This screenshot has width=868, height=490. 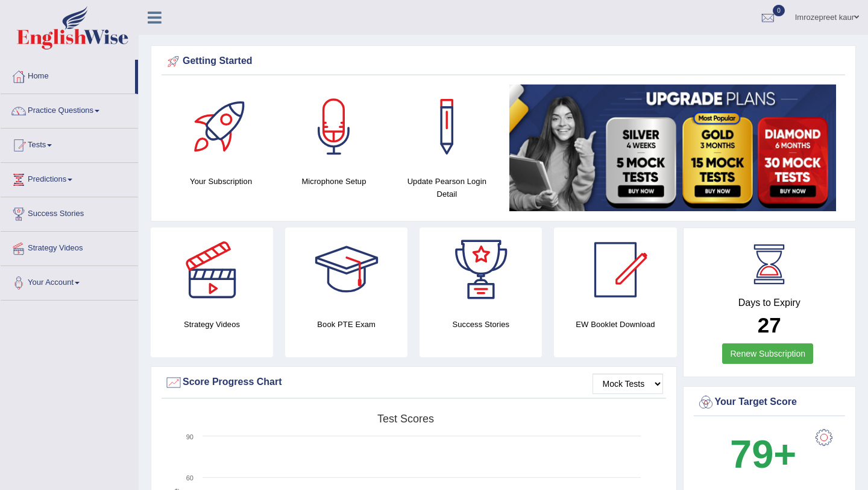 I want to click on h4: Update Pearson Login Detail, so click(x=447, y=188).